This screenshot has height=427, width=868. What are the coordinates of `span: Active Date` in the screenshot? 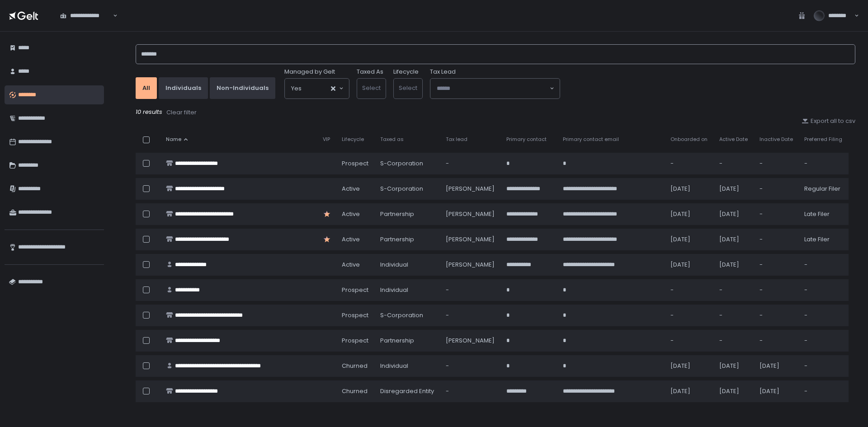 It's located at (734, 139).